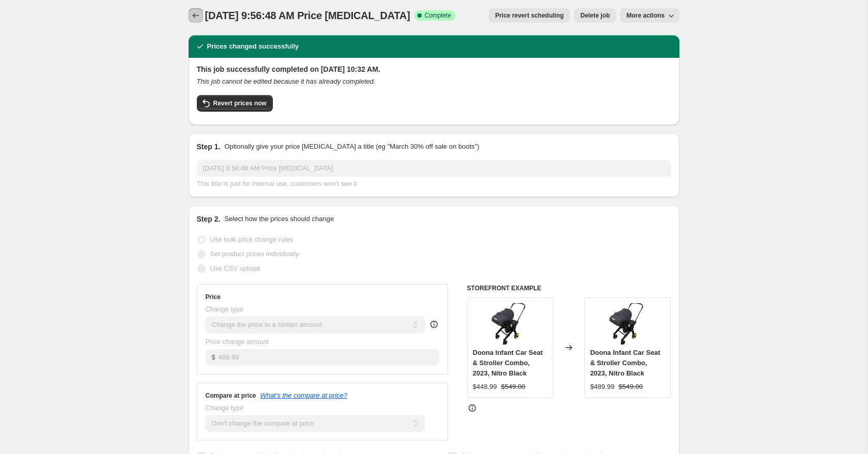 This screenshot has height=454, width=868. Describe the element at coordinates (286, 81) in the screenshot. I see `i: This job cannot be edited because it has already completed.` at that location.